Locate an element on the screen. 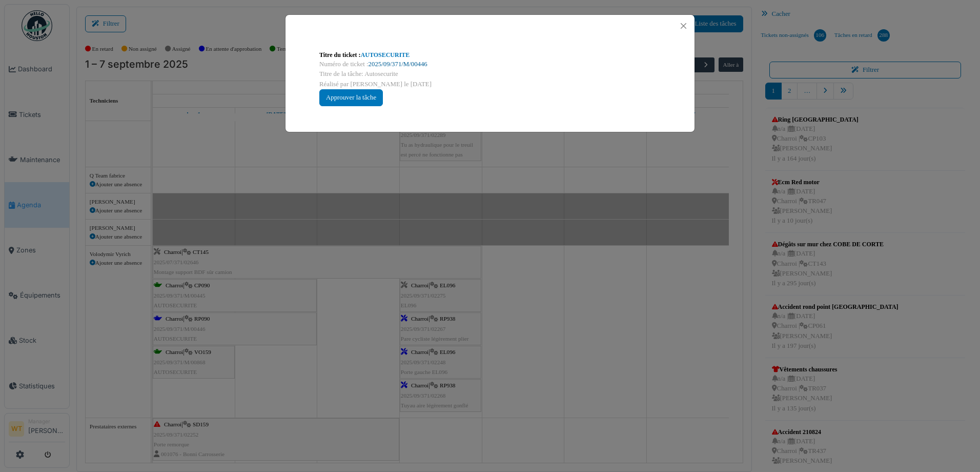 The image size is (980, 472). div: Titre du ticket : is located at coordinates (490, 55).